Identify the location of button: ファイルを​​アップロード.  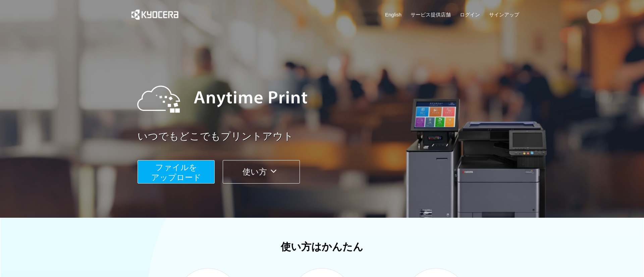
(176, 172).